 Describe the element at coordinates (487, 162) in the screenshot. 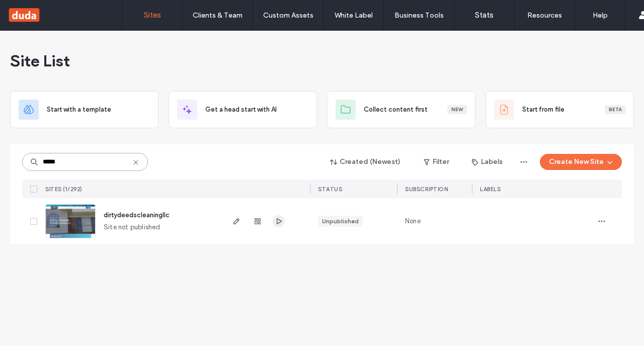

I see `button: Labels` at that location.